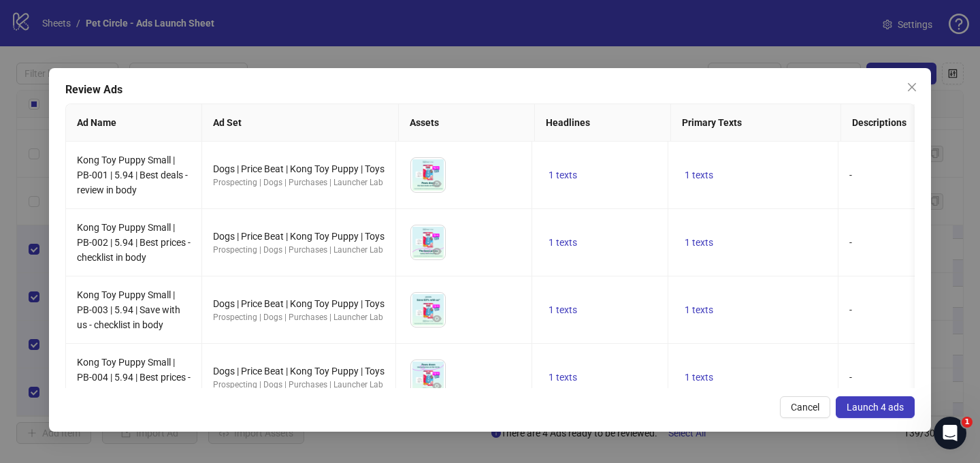 The width and height of the screenshot is (980, 463). I want to click on th: Ad Name, so click(134, 123).